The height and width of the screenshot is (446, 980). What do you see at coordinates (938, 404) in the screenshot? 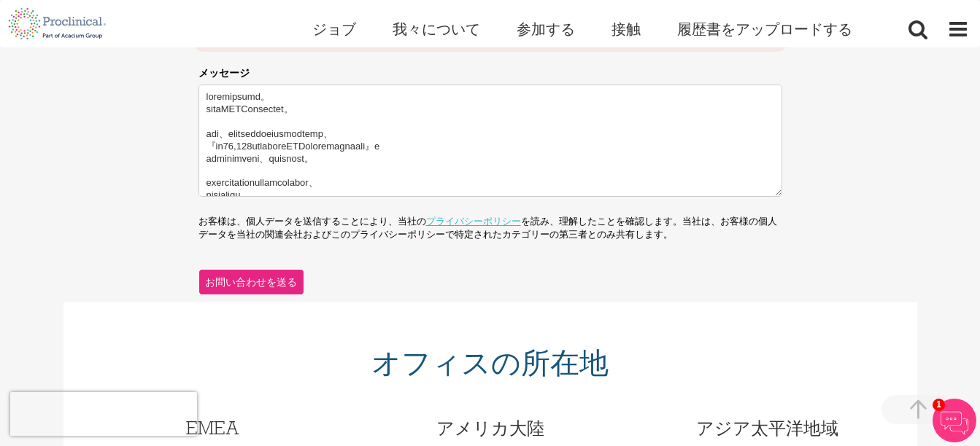
I see `span: 1` at bounding box center [938, 404].